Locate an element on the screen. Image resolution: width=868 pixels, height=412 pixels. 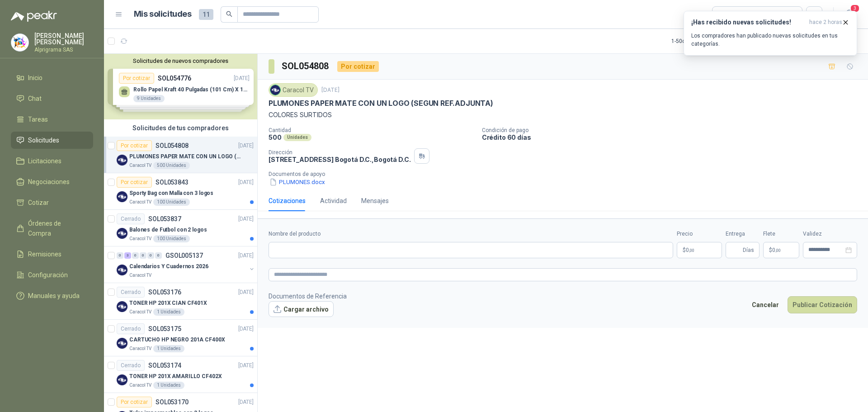
label: Precio is located at coordinates (699, 234).